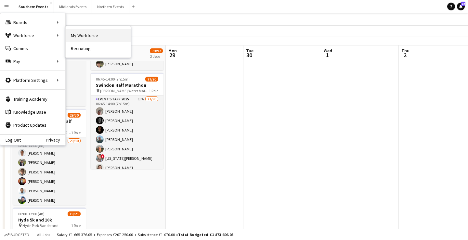 This screenshot has width=468, height=240. What do you see at coordinates (31, 214) in the screenshot?
I see `span: 08:00-12:00 (4h)` at bounding box center [31, 214].